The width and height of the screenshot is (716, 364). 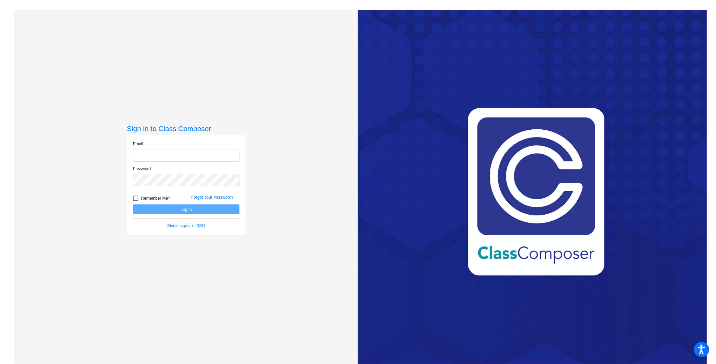 I want to click on span: Remember Me?, so click(x=156, y=198).